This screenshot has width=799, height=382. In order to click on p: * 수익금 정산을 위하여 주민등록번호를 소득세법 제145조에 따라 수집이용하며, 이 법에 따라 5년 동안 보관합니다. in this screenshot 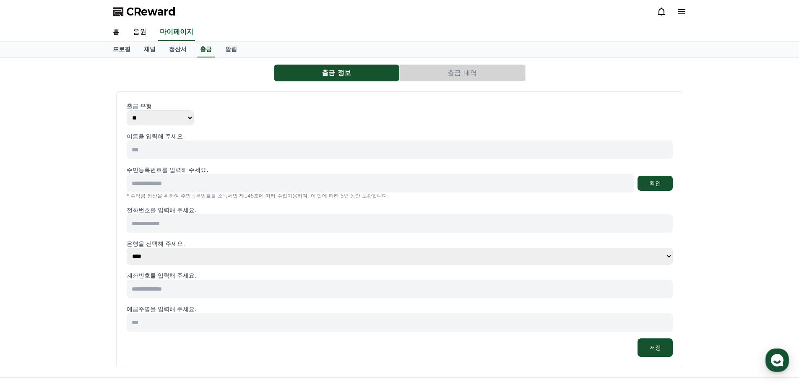, I will do `click(400, 196)`.